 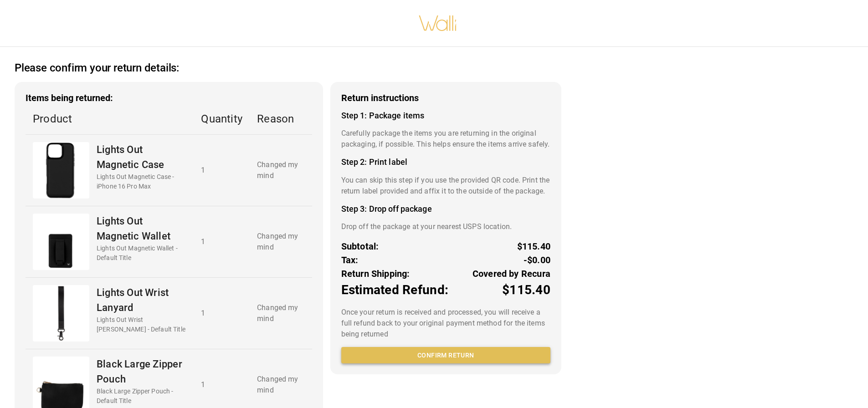 What do you see at coordinates (438, 23) in the screenshot?
I see `img: walli-inc.myshopify.com` at bounding box center [438, 23].